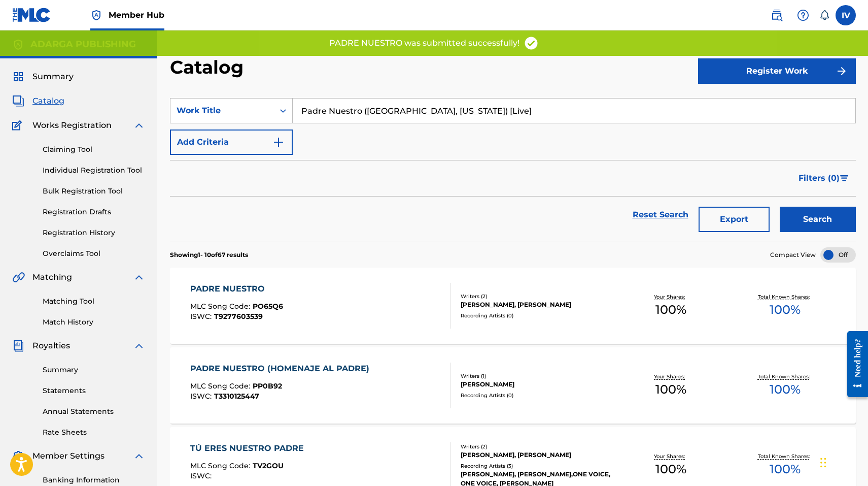 The height and width of the screenshot is (486, 868). I want to click on button: Export, so click(735, 219).